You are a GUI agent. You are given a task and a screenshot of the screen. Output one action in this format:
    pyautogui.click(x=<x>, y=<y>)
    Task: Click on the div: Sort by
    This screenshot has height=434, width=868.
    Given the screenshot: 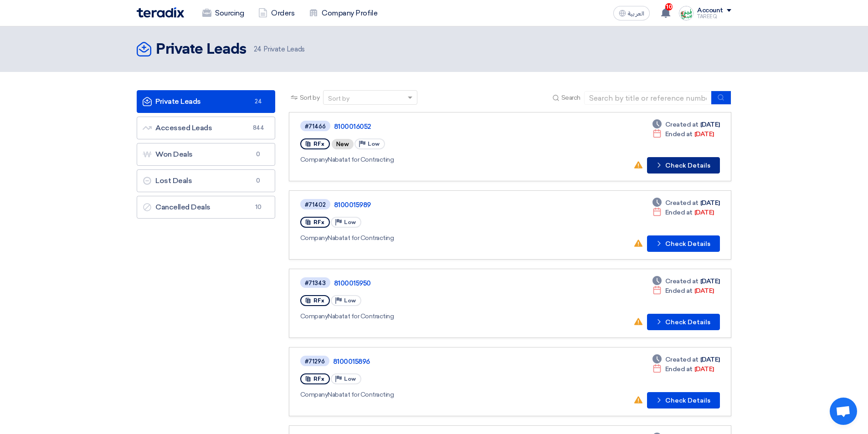 What is the action you would take?
    pyautogui.click(x=338, y=98)
    